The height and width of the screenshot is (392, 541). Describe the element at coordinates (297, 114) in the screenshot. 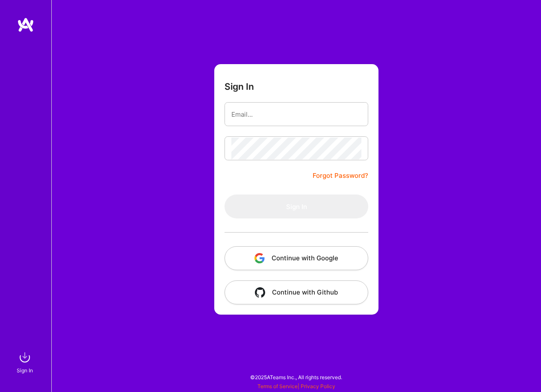

I see `input: Email...` at that location.